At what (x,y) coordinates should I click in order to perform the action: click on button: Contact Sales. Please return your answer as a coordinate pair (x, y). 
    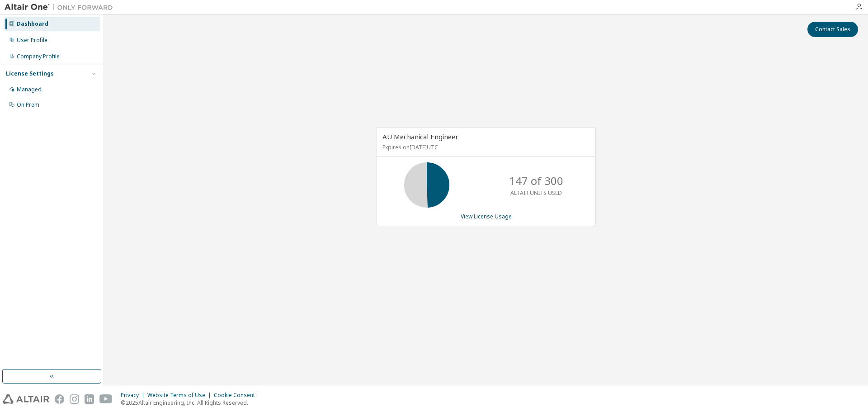
    Looking at the image, I should click on (832, 29).